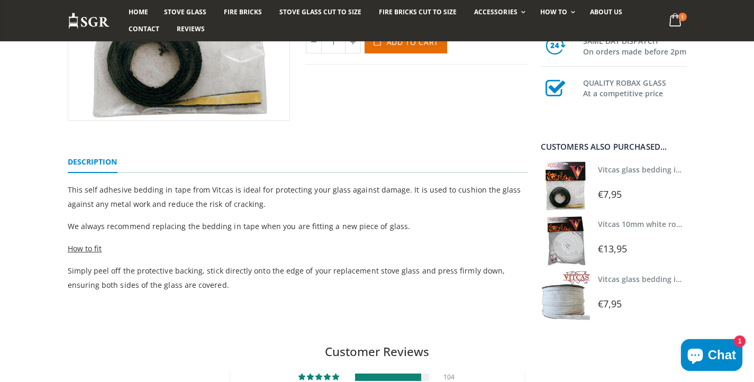  What do you see at coordinates (417, 12) in the screenshot?
I see `span: Fire Bricks Cut To Size` at bounding box center [417, 12].